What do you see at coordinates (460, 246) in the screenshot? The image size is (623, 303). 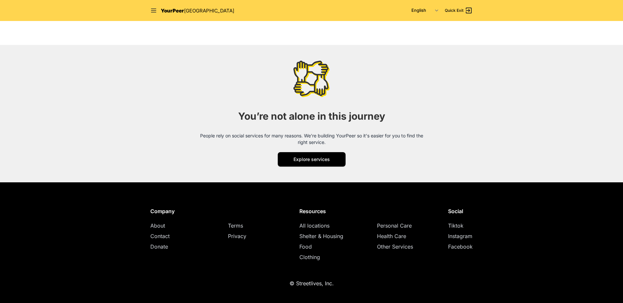 I see `a: Facebook` at bounding box center [460, 246].